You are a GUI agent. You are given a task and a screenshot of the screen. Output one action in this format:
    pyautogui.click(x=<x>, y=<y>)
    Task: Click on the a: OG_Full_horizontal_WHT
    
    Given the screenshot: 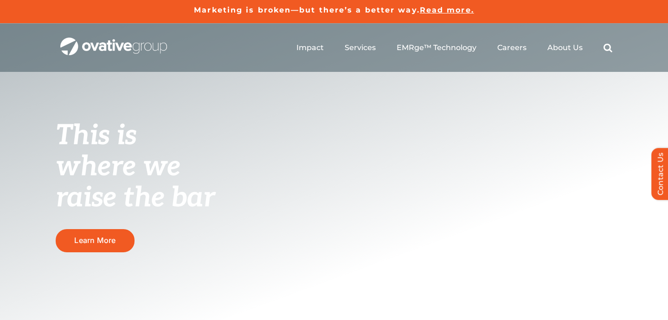 What is the action you would take?
    pyautogui.click(x=114, y=41)
    